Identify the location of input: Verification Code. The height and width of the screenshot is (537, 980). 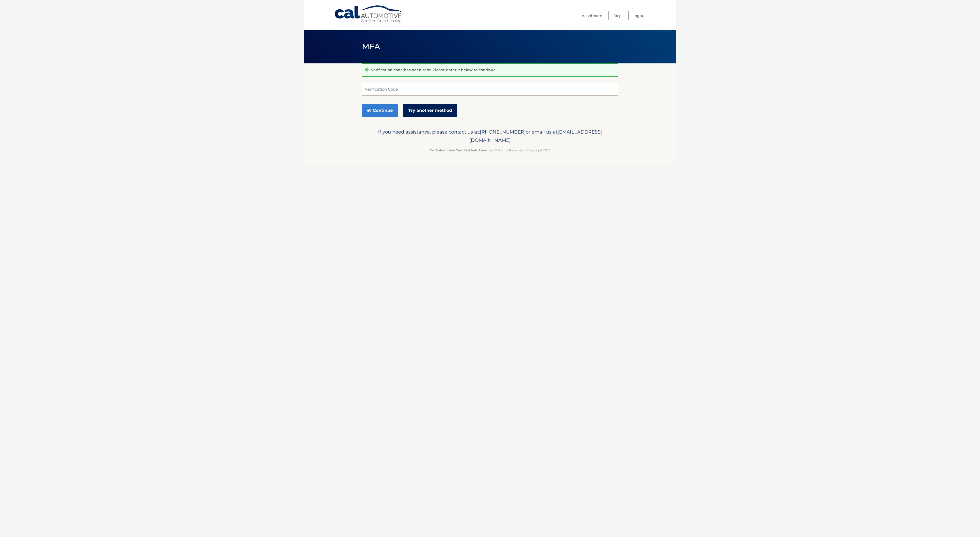
(490, 89).